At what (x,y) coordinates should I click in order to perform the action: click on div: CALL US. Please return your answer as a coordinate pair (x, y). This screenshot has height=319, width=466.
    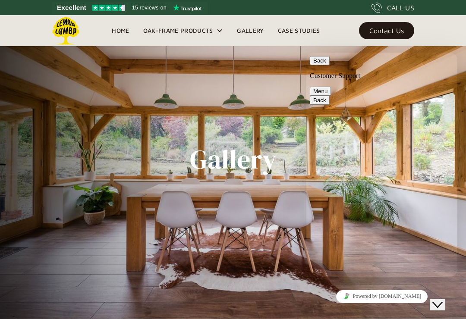
    Looking at the image, I should click on (400, 8).